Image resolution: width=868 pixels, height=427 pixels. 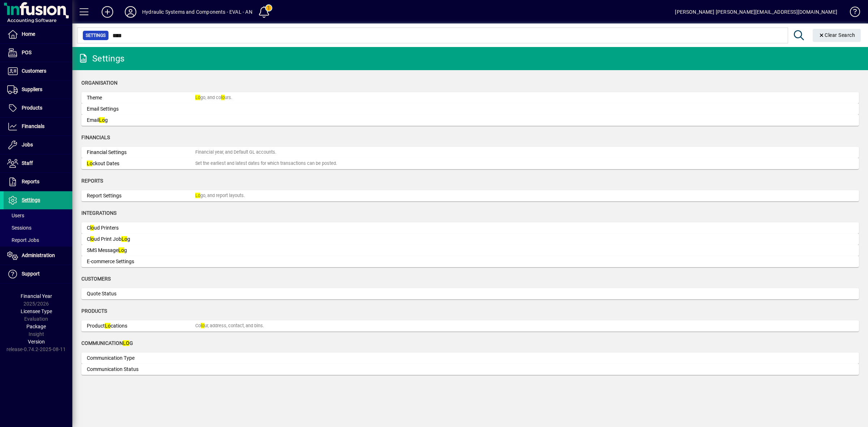 I want to click on div: C ud Printers, so click(x=141, y=228).